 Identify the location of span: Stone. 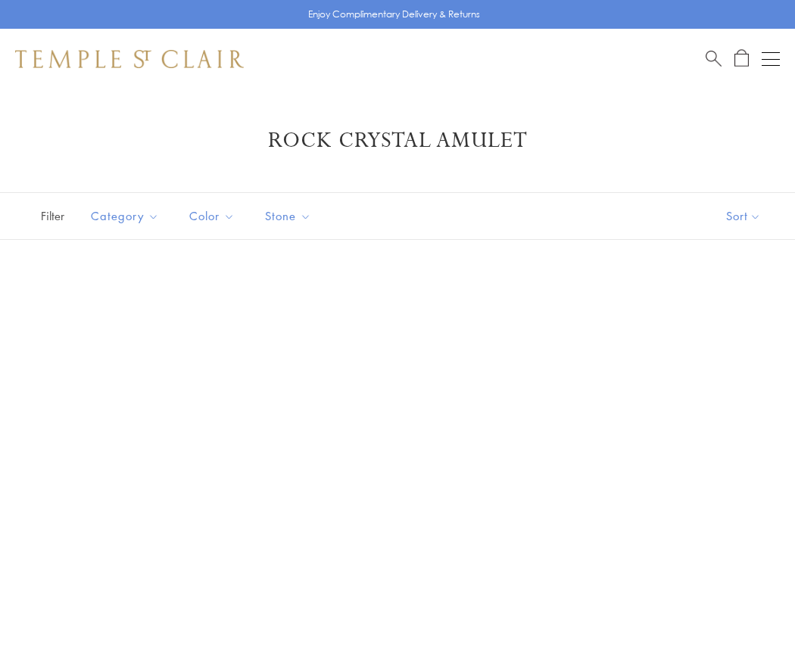
(290, 216).